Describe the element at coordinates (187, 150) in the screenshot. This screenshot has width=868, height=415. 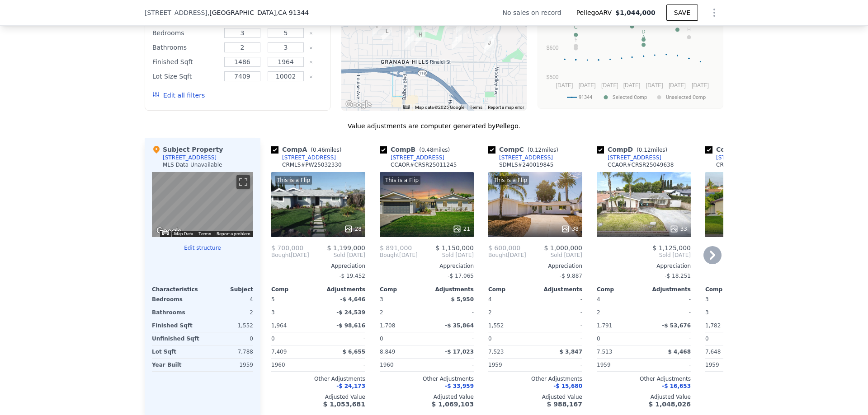
I see `div: Subject Property` at that location.